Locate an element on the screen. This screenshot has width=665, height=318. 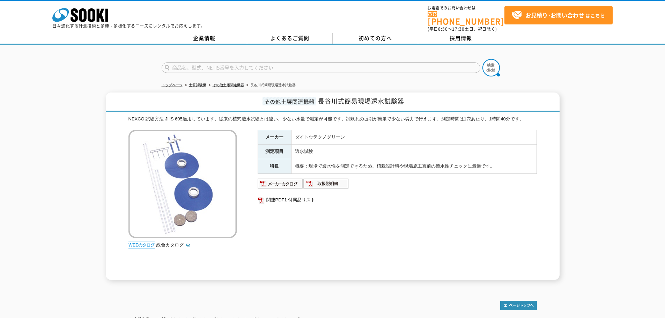
span: その他土壌関連機器 is located at coordinates (290, 101).